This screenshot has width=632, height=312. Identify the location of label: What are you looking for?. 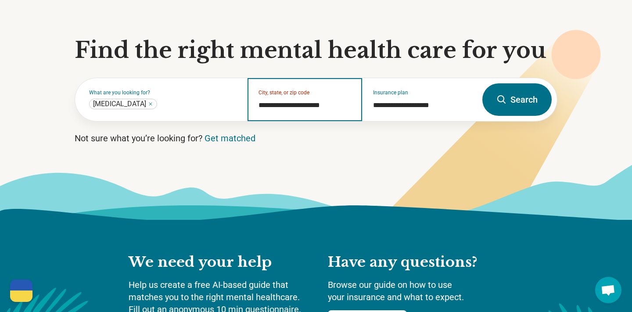
(163, 93).